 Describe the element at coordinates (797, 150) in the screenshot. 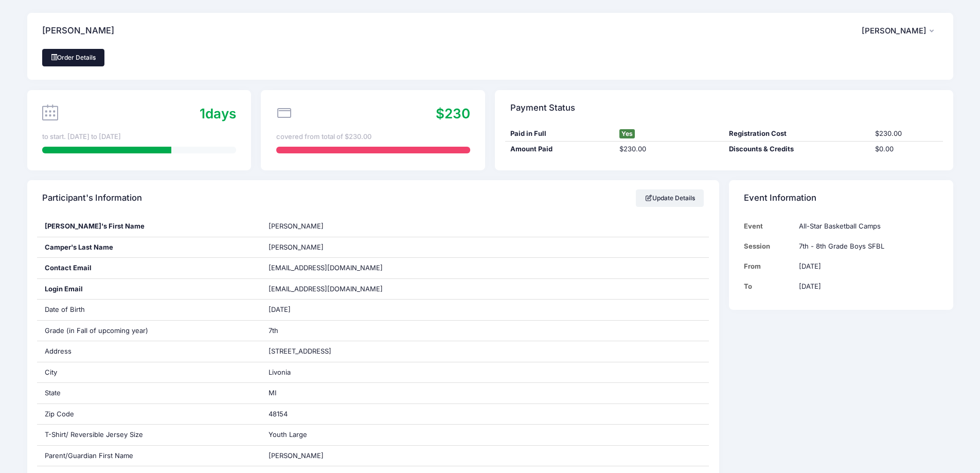

I see `div: Discounts & Credits` at that location.